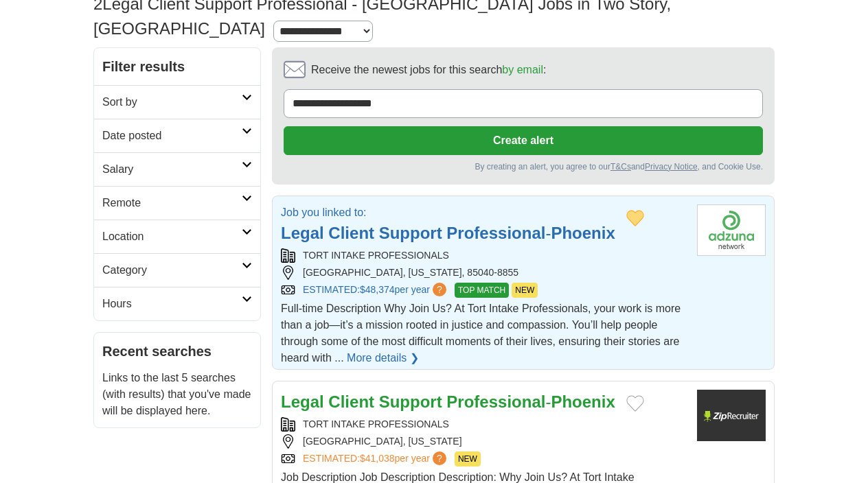  What do you see at coordinates (377, 458) in the screenshot?
I see `span: $41,038` at bounding box center [377, 458].